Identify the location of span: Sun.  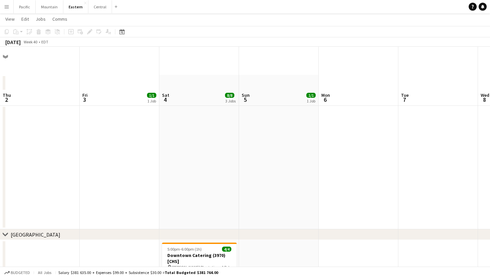
(246, 95).